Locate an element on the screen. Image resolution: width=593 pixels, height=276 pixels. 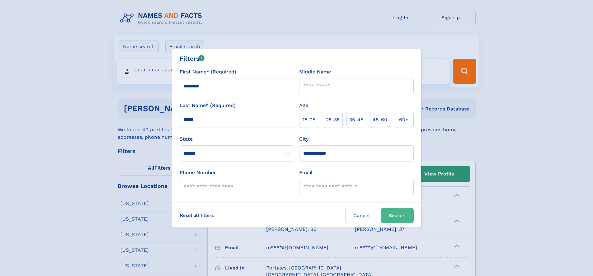
label: Phone Number is located at coordinates (198, 173).